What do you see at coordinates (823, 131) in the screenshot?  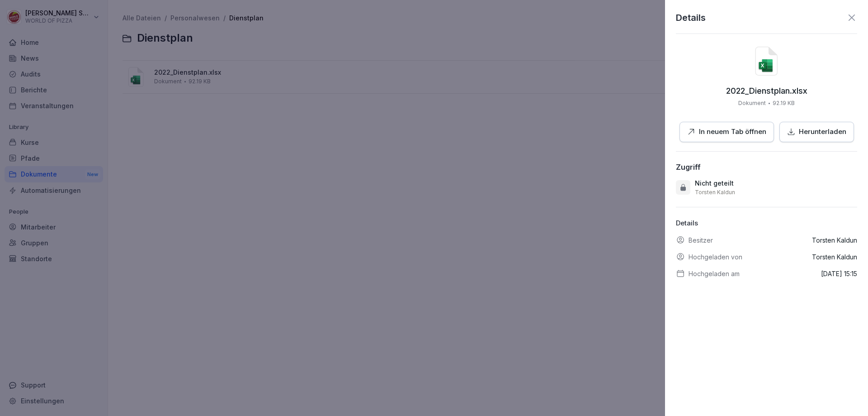 I see `p: Herunterladen` at bounding box center [823, 131].